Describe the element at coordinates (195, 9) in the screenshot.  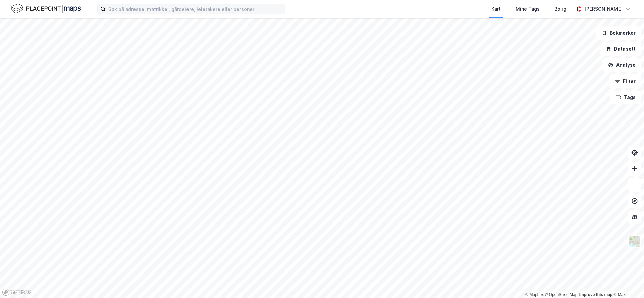
I see `input: Søk på adresse, matrikkel, gårdeiere, leietakere eller personer` at that location.